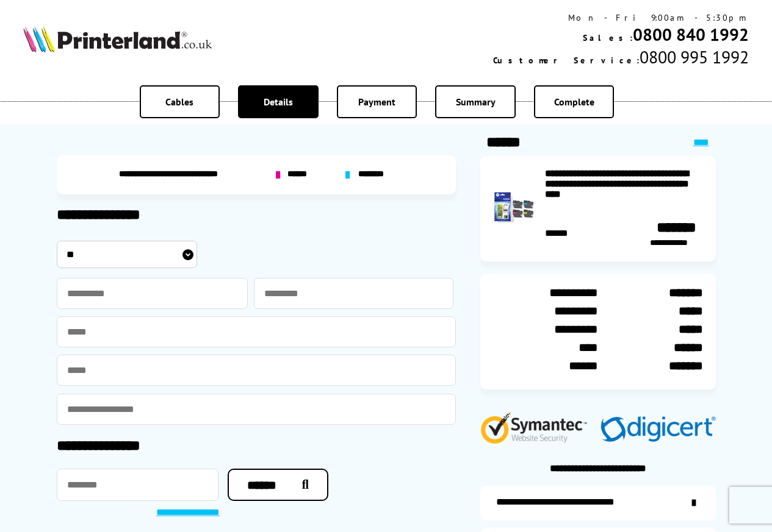  What do you see at coordinates (608, 38) in the screenshot?
I see `span: Sales:` at bounding box center [608, 38].